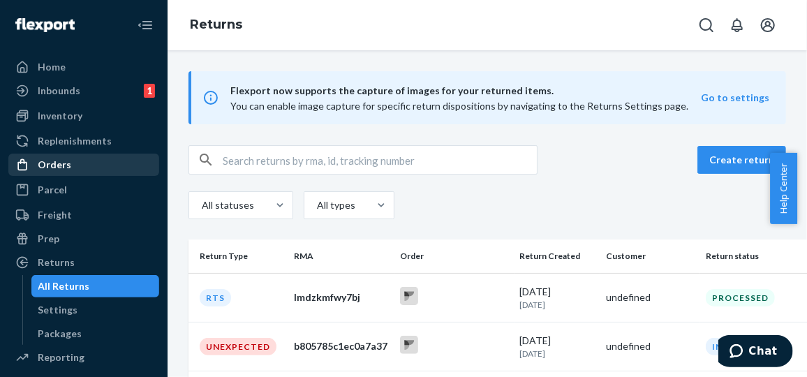 Image resolution: width=807 pixels, height=377 pixels. Describe the element at coordinates (215, 298) in the screenshot. I see `div: RTS` at that location.